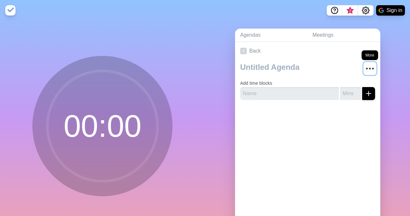  Describe the element at coordinates (350, 10) in the screenshot. I see `button: What’s new` at that location.